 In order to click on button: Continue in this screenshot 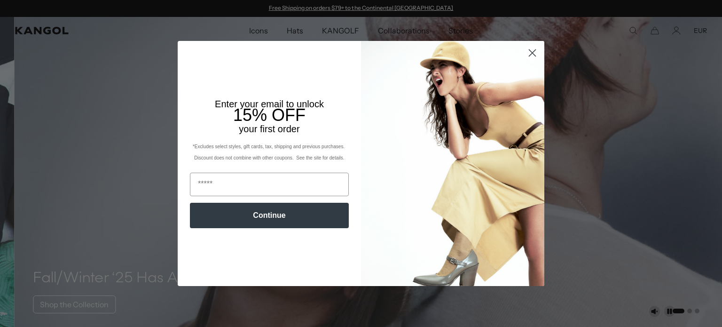, I will do `click(269, 215)`.